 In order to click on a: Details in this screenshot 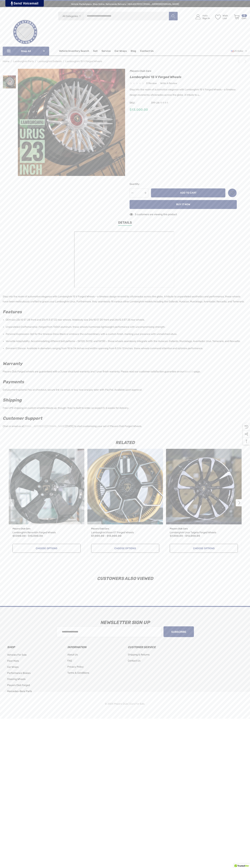, I will do `click(125, 223)`.